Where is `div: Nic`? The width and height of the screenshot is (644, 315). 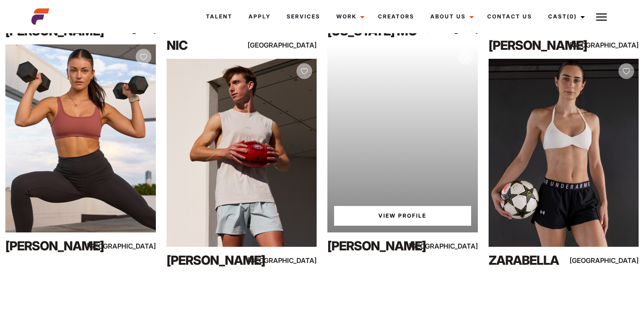
div: Nic is located at coordinates (212, 45).